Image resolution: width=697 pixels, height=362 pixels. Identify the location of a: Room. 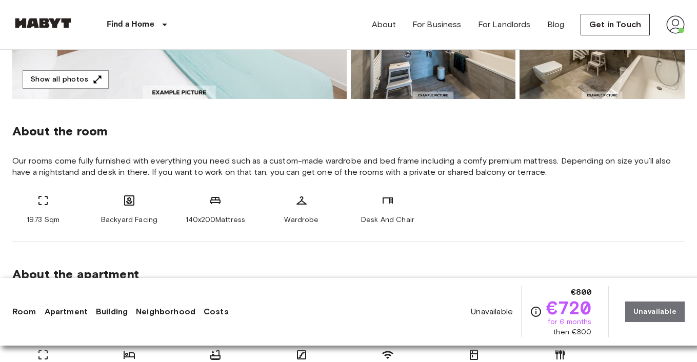
(24, 312).